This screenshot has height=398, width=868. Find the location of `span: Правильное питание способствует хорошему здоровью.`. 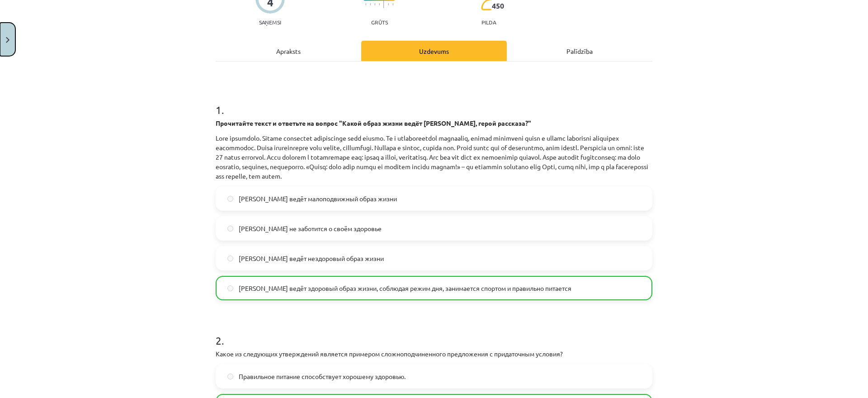

span: Правильное питание способствует хорошему здоровью. is located at coordinates (322, 377).